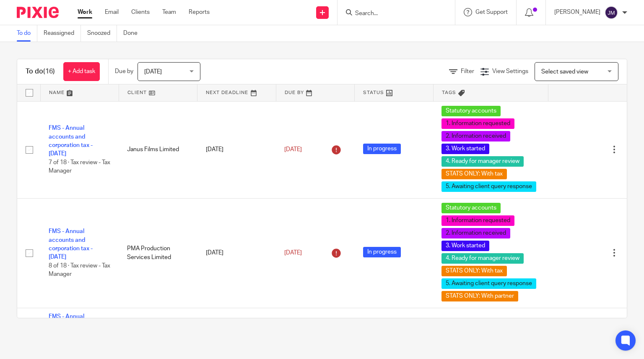 The height and width of the screenshot is (359, 644). What do you see at coordinates (49, 71) in the screenshot?
I see `span: (16)` at bounding box center [49, 71].